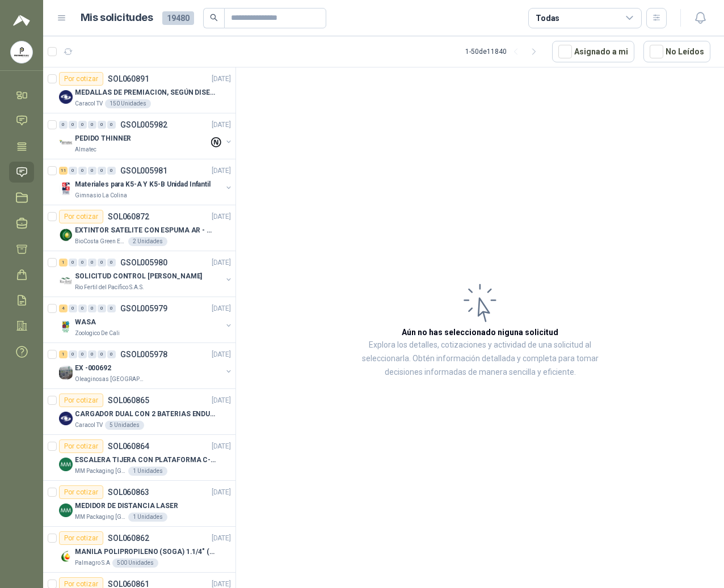 This screenshot has height=588, width=724. What do you see at coordinates (63, 309) in the screenshot?
I see `div: 4` at bounding box center [63, 309].